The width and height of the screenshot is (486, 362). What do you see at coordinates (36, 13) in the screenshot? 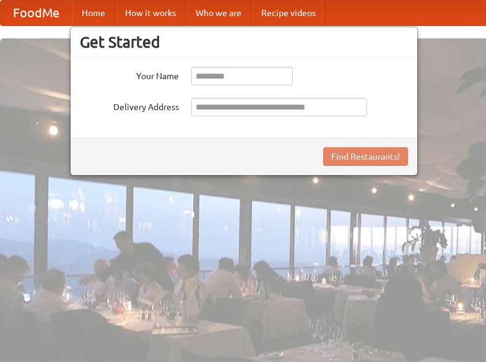
I see `a: FoodMe` at bounding box center [36, 13].